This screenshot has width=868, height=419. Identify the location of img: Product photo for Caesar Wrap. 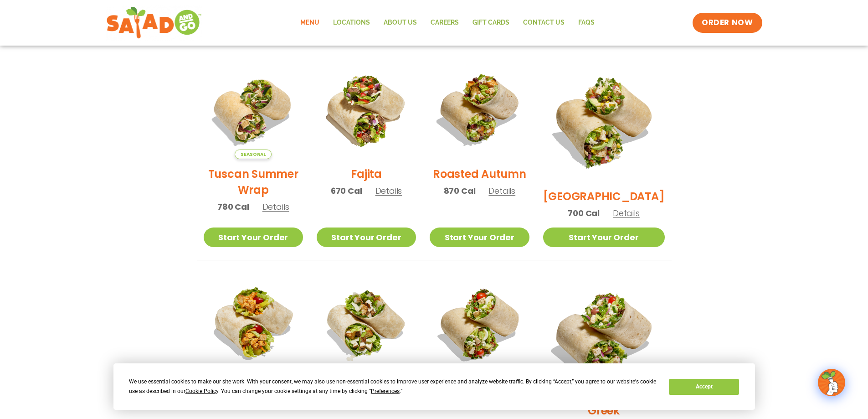
(366, 324).